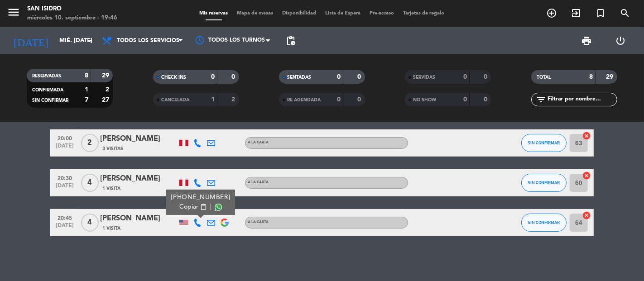 The width and height of the screenshot is (644, 281). What do you see at coordinates (214, 13) in the screenshot?
I see `span: Mis reservas` at bounding box center [214, 13].